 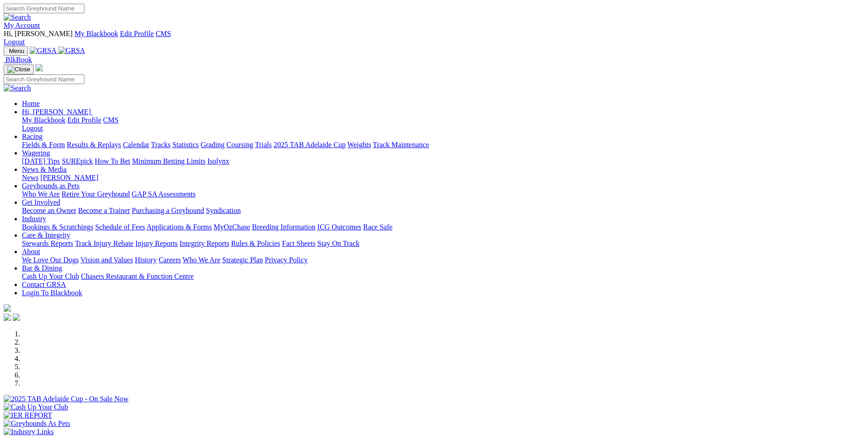 I want to click on a: Get Involved, so click(x=41, y=202).